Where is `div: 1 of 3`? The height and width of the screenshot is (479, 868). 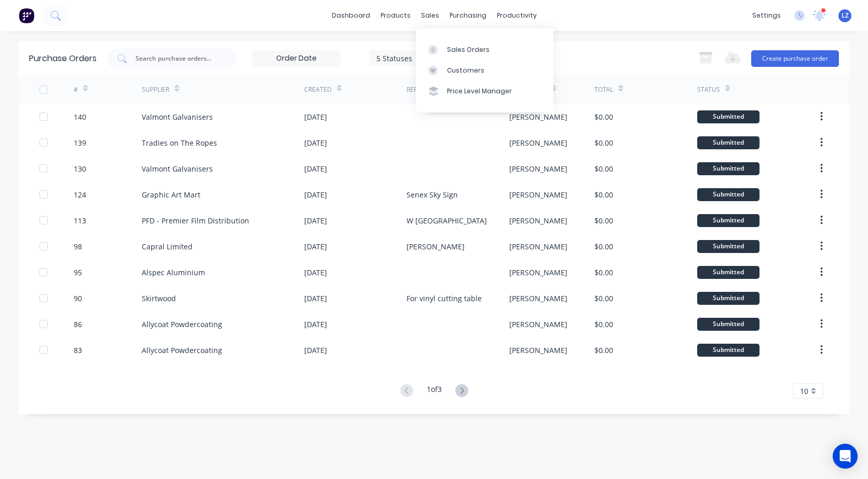
div: 1 of 3 is located at coordinates (434, 391).